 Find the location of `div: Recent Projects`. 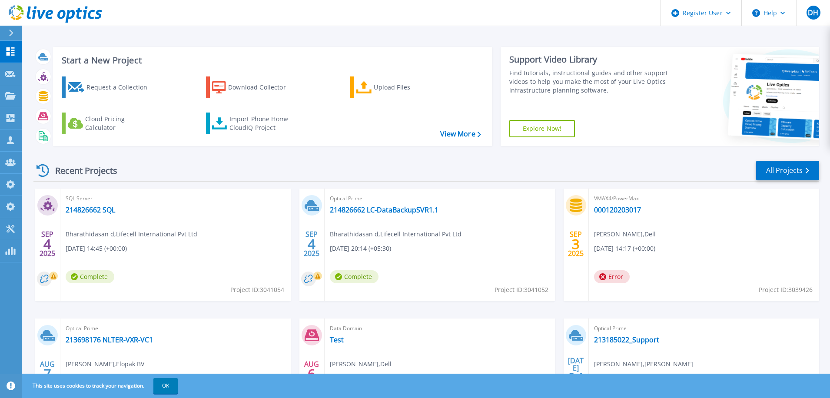

div: Recent Projects is located at coordinates (81, 170).